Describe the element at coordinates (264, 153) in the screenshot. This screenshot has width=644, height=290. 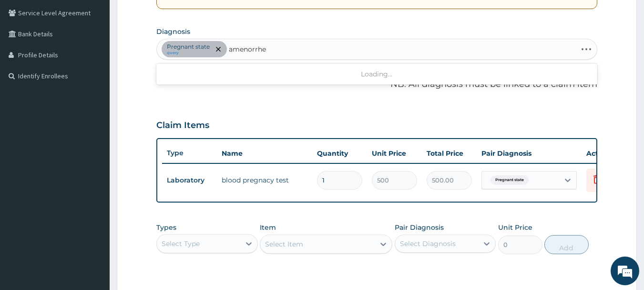
I see `th: Name` at that location.